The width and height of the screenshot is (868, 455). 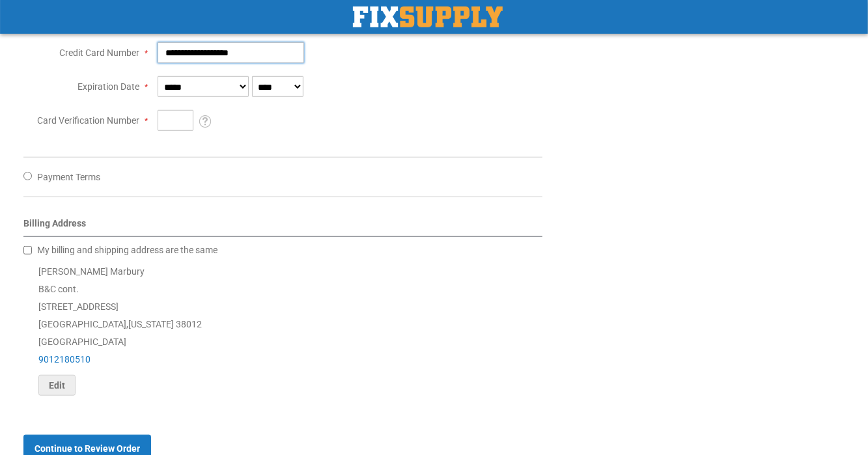 I want to click on img: Fix Industrial Supply, so click(x=428, y=17).